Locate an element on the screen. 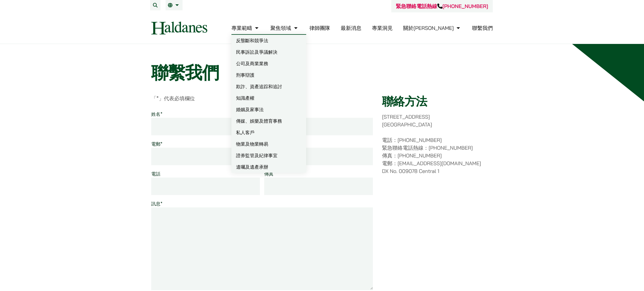 This screenshot has height=291, width=644. h2: 聯絡方法 is located at coordinates (438, 102).